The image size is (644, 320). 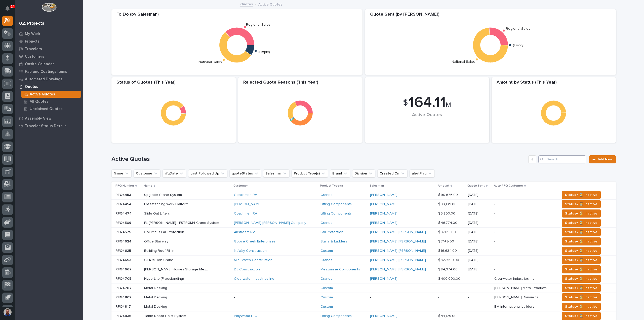 What do you see at coordinates (247, 269) in the screenshot?
I see `a: DJ Construction` at bounding box center [247, 269].